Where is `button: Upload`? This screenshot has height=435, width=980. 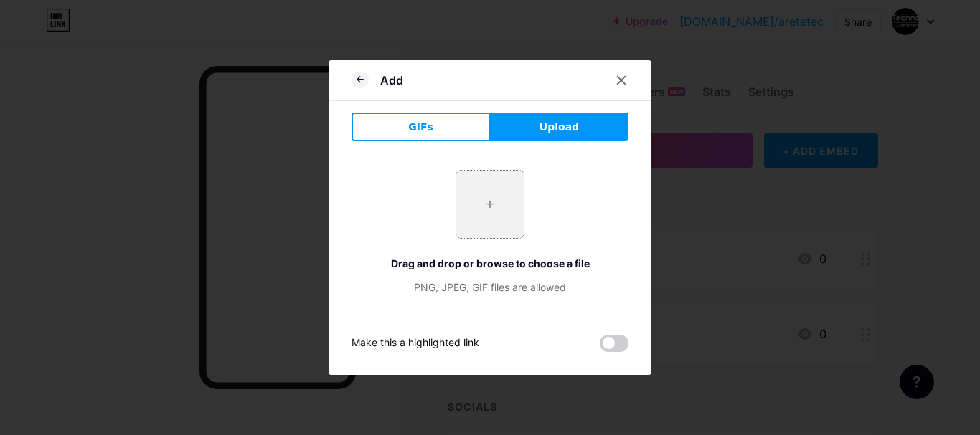
button: Upload is located at coordinates (559, 127).